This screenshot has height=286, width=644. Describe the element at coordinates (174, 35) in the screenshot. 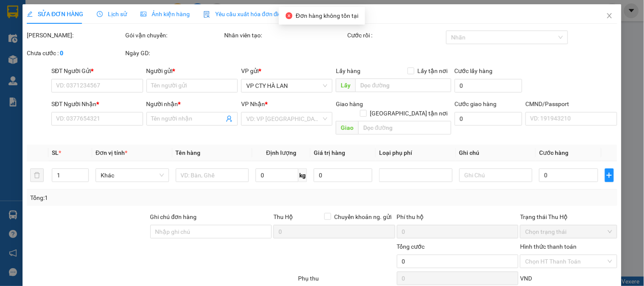

I see `div: Gói vận chuyển:` at that location.